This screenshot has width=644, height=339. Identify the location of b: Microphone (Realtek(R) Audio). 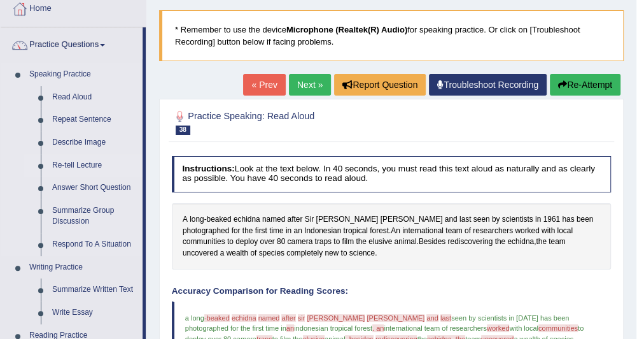
(347, 29).